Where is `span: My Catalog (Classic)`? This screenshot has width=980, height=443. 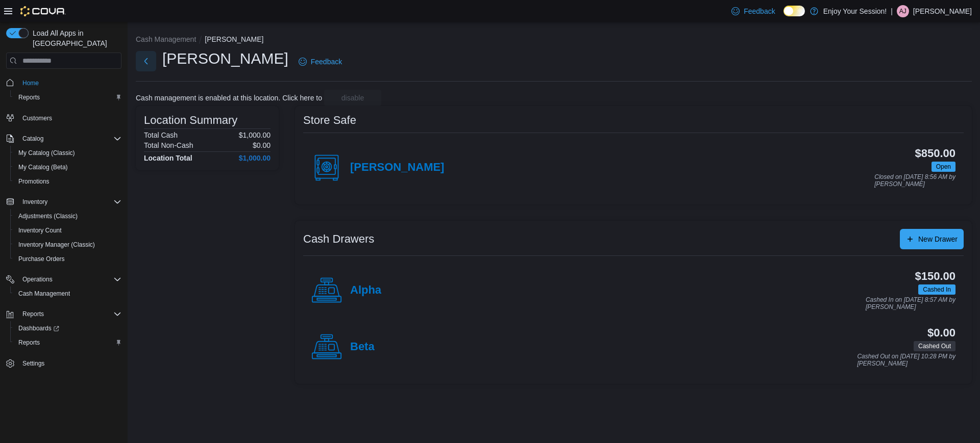 span: My Catalog (Classic) is located at coordinates (68, 153).